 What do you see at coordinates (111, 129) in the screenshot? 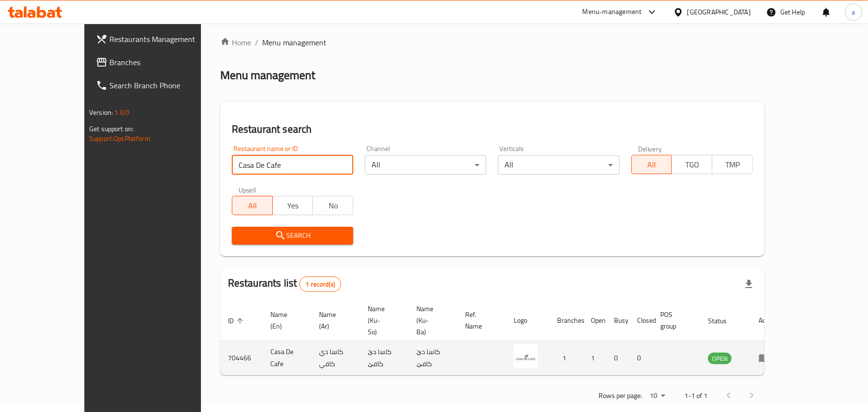
I see `span: Get support on:` at bounding box center [111, 129].